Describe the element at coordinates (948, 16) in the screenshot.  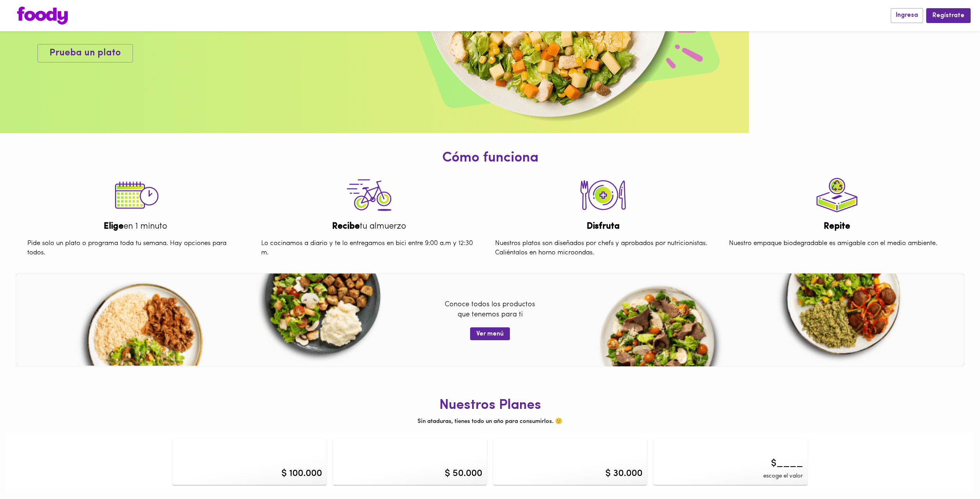
I see `span: Regístrate` at that location.